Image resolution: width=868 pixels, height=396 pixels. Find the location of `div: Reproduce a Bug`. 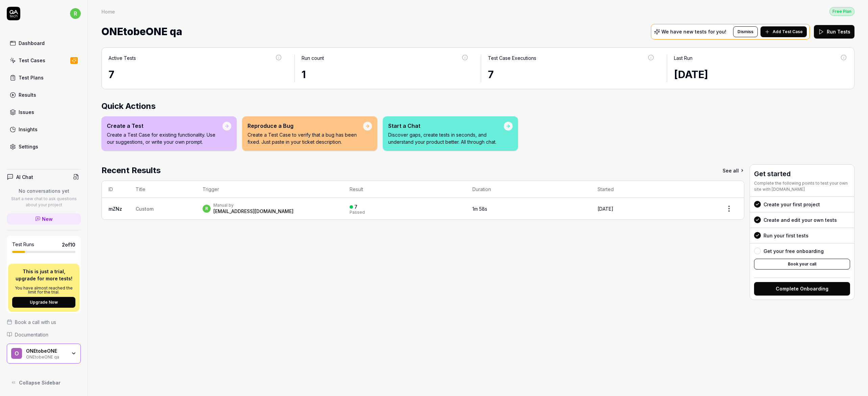

div: Reproduce a Bug is located at coordinates (305, 126).